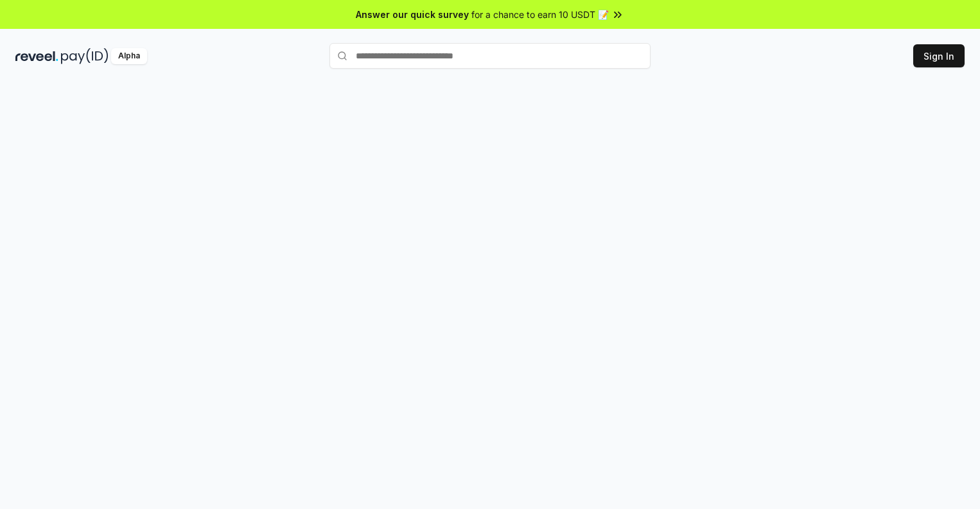 This screenshot has height=509, width=980. Describe the element at coordinates (129, 56) in the screenshot. I see `div: Alpha` at that location.